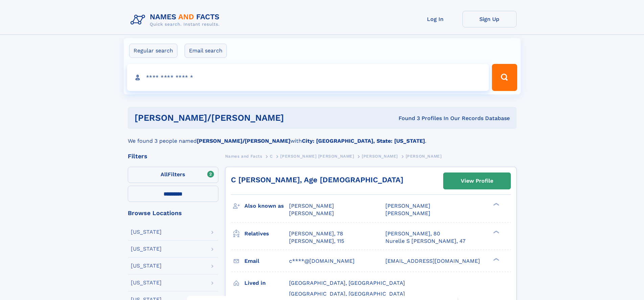 This screenshot has height=300, width=644. Describe the element at coordinates (173, 175) in the screenshot. I see `label: Filters` at that location.